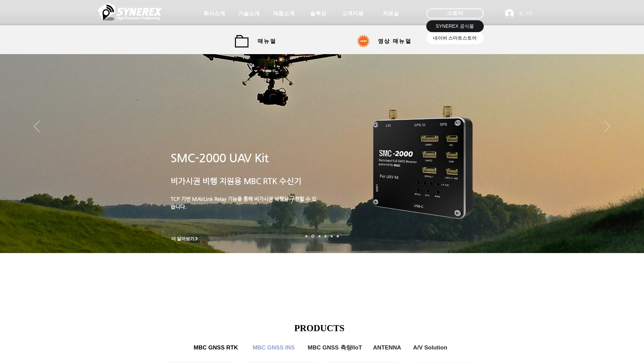 The height and width of the screenshot is (363, 644). What do you see at coordinates (259, 41) in the screenshot?
I see `a: 매뉴얼` at bounding box center [259, 41].